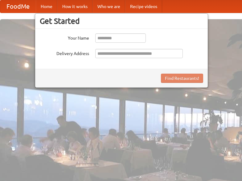  What do you see at coordinates (65, 53) in the screenshot?
I see `label: Delivery Address` at bounding box center [65, 53].